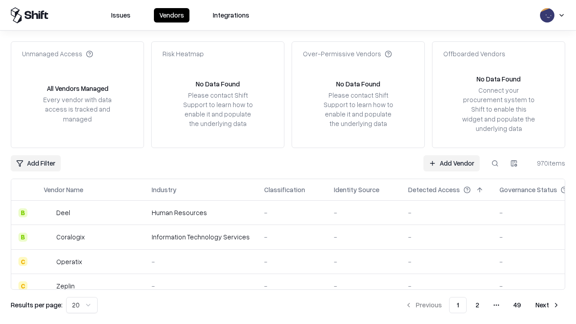  What do you see at coordinates (58, 54) in the screenshot?
I see `div: Unmanaged Access` at bounding box center [58, 54].